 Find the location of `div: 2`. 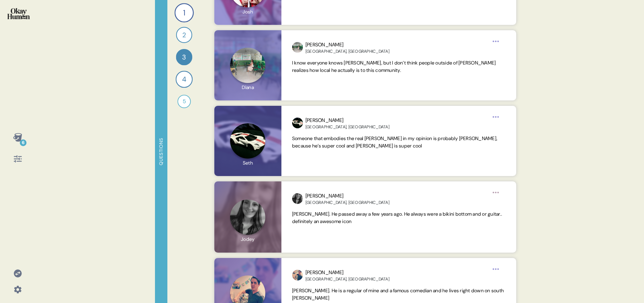

div: 2 is located at coordinates (184, 35).